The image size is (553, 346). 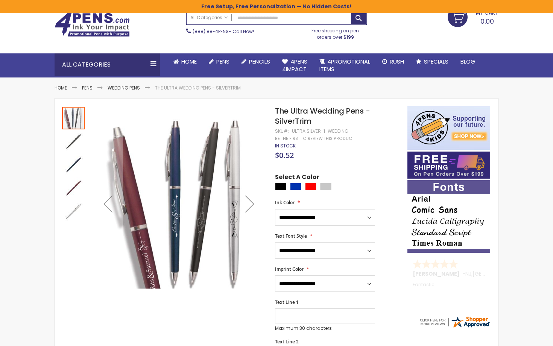 What do you see at coordinates (469, 274) in the screenshot?
I see `span: NJ` at bounding box center [469, 274].